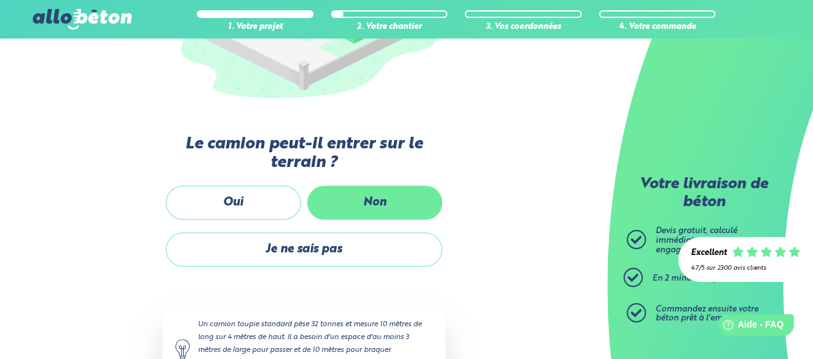  I want to click on div: 2. Votre chantier, so click(390, 27).